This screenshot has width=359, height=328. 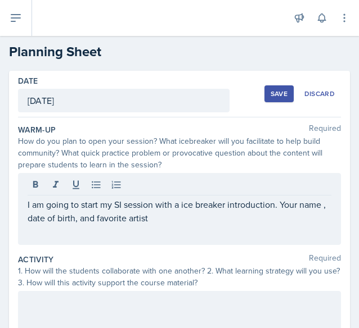 I want to click on h2: Planning Sheet, so click(x=179, y=52).